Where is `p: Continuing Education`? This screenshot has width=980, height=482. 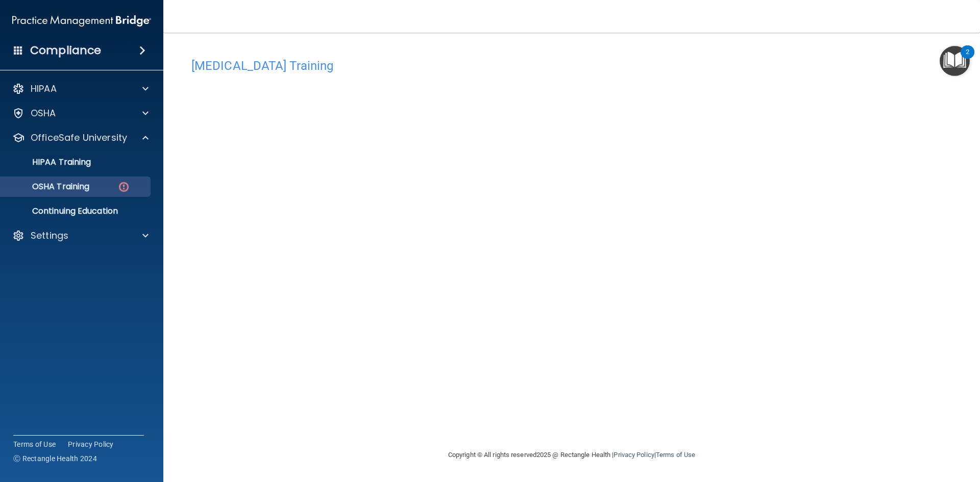
p: Continuing Education is located at coordinates (76, 211).